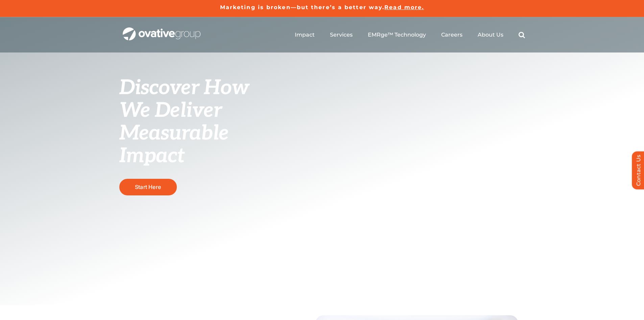  What do you see at coordinates (341, 35) in the screenshot?
I see `span: Services` at bounding box center [341, 35].